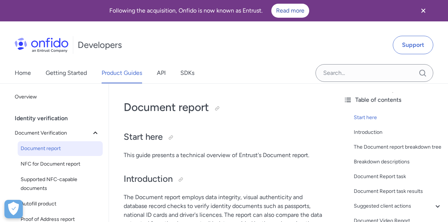 Image resolution: width=448 pixels, height=222 pixels. Describe the element at coordinates (223, 107) in the screenshot. I see `h1: Document report` at that location.